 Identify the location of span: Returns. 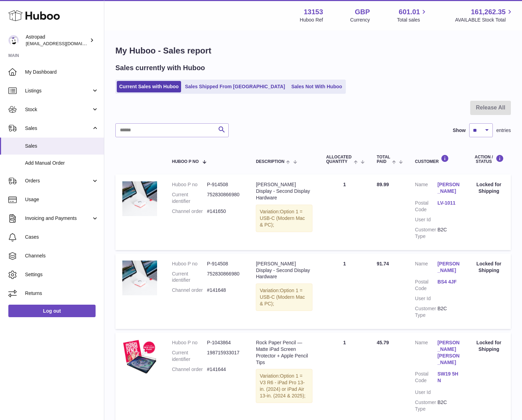
(62, 293).